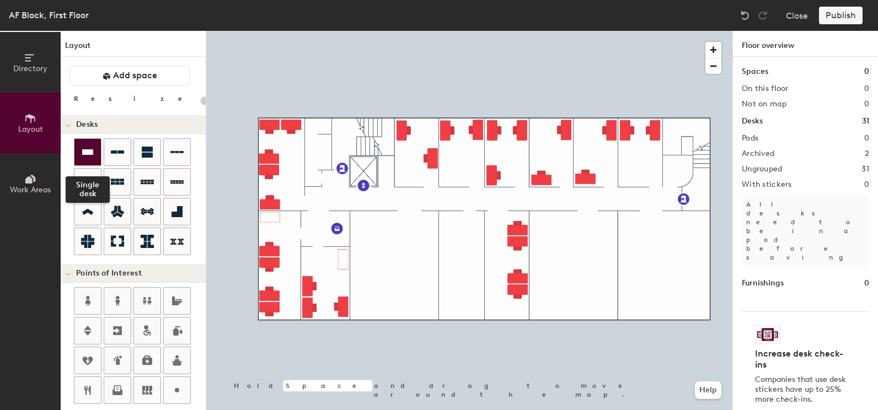 This screenshot has height=410, width=878. What do you see at coordinates (745, 15) in the screenshot?
I see `img: Undo` at bounding box center [745, 15].